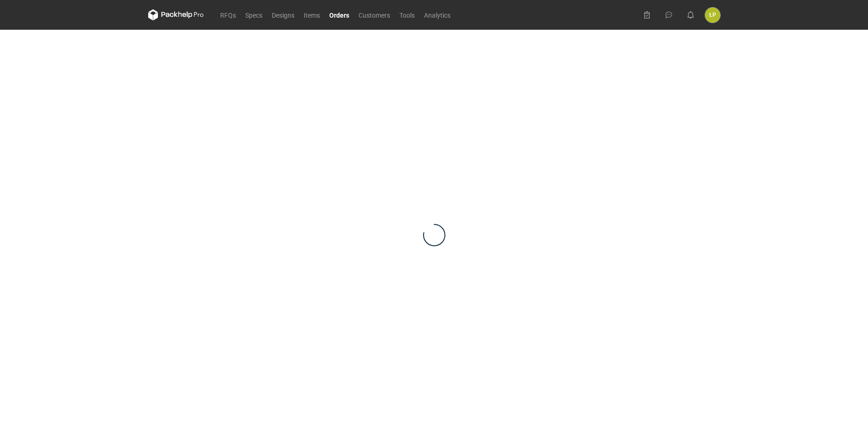 The height and width of the screenshot is (440, 868). Describe the element at coordinates (253, 15) in the screenshot. I see `a: Specs` at that location.